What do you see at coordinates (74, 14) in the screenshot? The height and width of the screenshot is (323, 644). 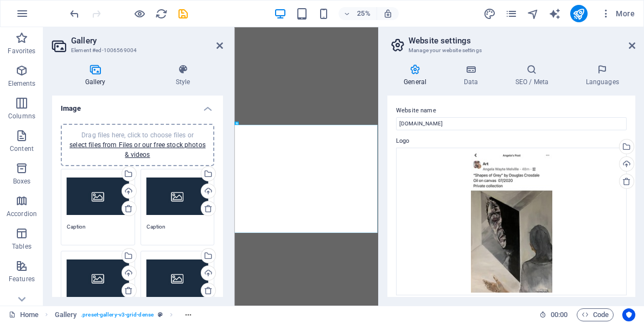 I see `i: Undo: Change favicon (Ctrl+Z)` at bounding box center [74, 14].